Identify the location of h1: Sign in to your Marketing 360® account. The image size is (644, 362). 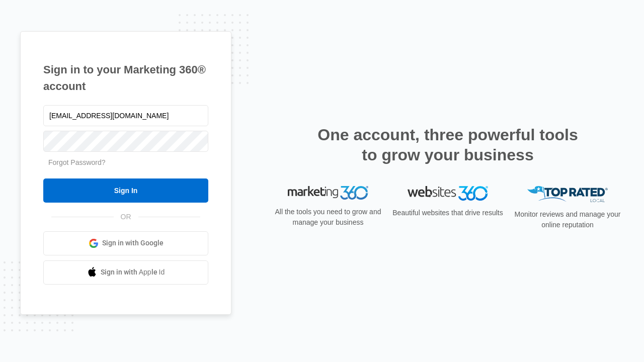
(126, 78).